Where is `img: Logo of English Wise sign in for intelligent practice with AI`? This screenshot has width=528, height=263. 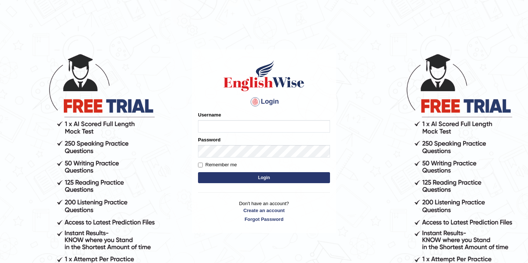
img: Logo of English Wise sign in for intelligent practice with AI is located at coordinates (264, 76).